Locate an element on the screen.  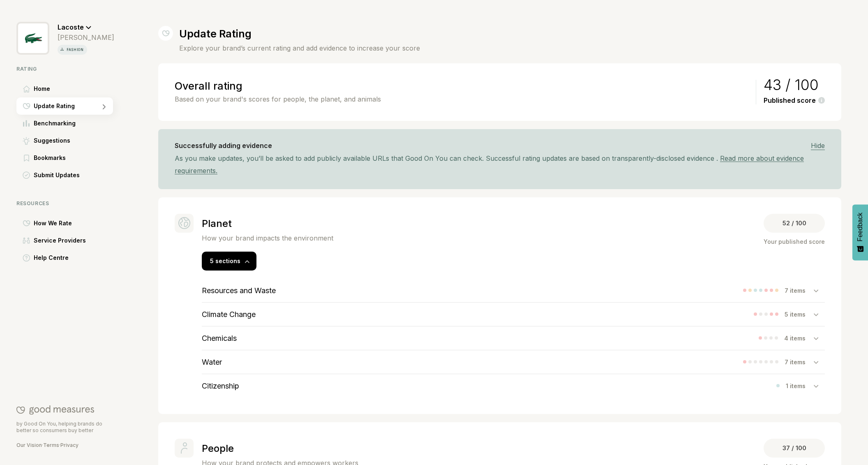
h4: Explore your brand’s current rating and add evidence to increase your score is located at coordinates (300, 48).